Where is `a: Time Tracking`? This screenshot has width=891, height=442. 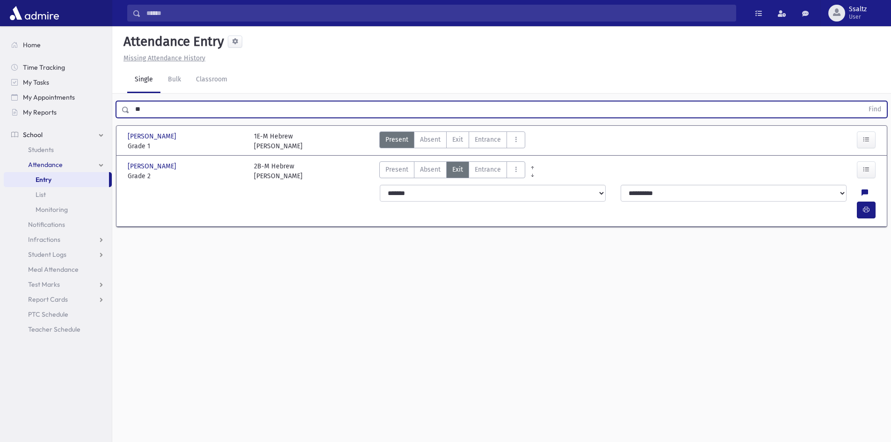
a: Time Tracking is located at coordinates (58, 67).